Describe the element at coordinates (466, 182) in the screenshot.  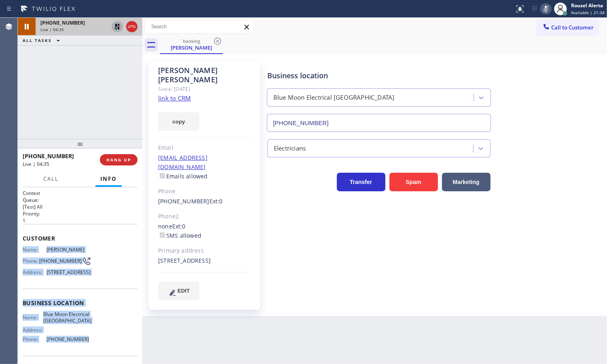
I see `button: Marketing` at that location.